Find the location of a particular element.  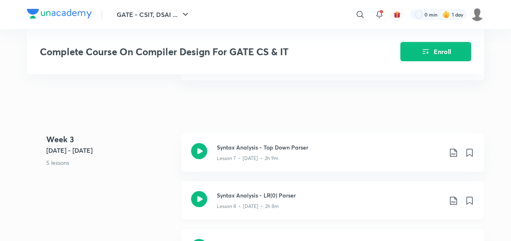

img: streak is located at coordinates (446, 14).